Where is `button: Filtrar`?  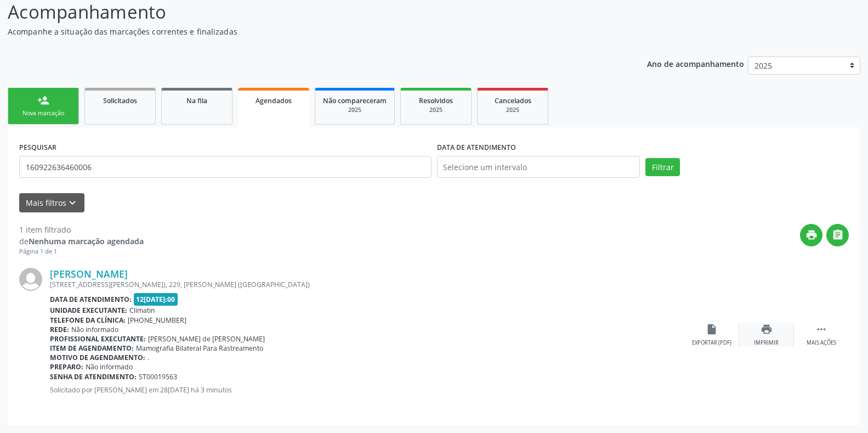
button: Filtrar is located at coordinates (663, 167).